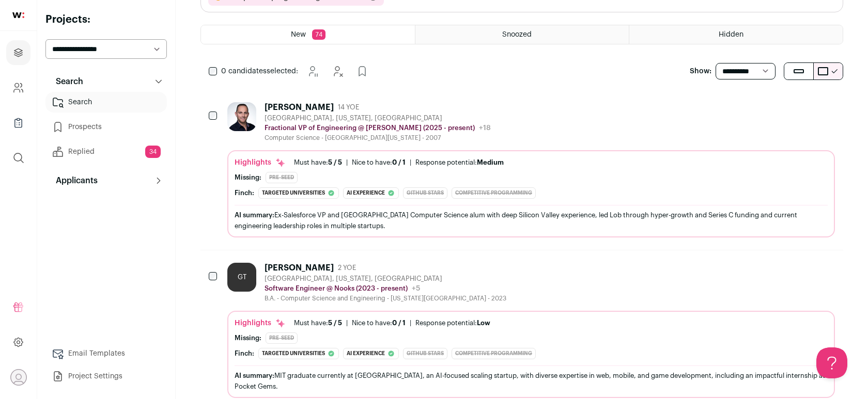 Image resolution: width=868 pixels, height=399 pixels. Describe the element at coordinates (362, 71) in the screenshot. I see `button: Add to Prospects` at that location.